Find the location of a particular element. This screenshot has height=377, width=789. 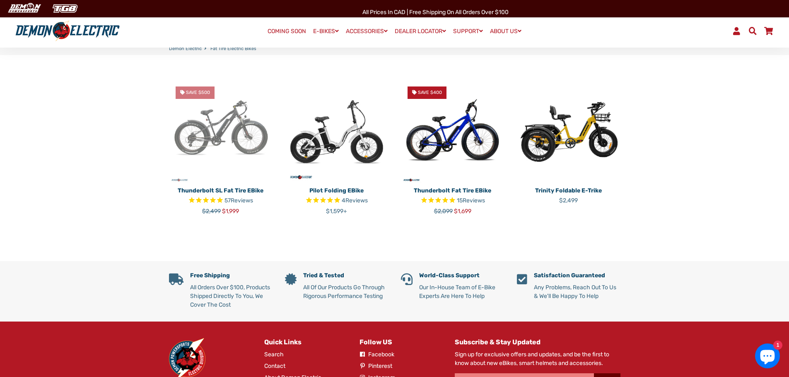

span: Save $400 is located at coordinates (430, 92).